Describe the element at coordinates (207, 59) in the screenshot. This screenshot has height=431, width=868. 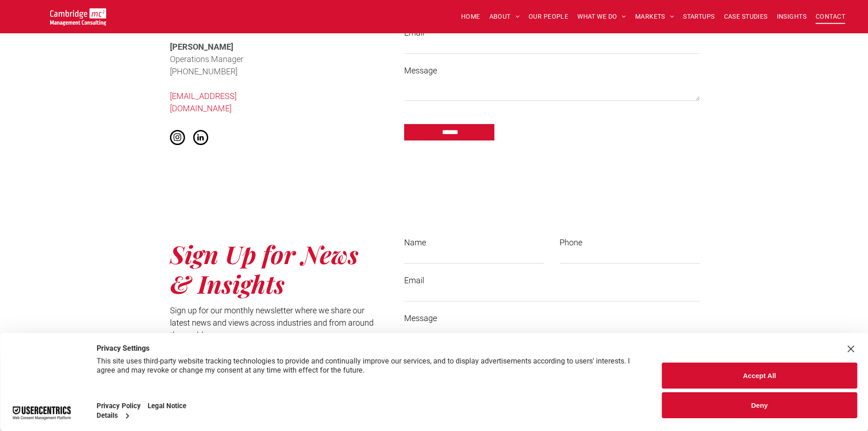
I see `span: Operations Manager` at that location.